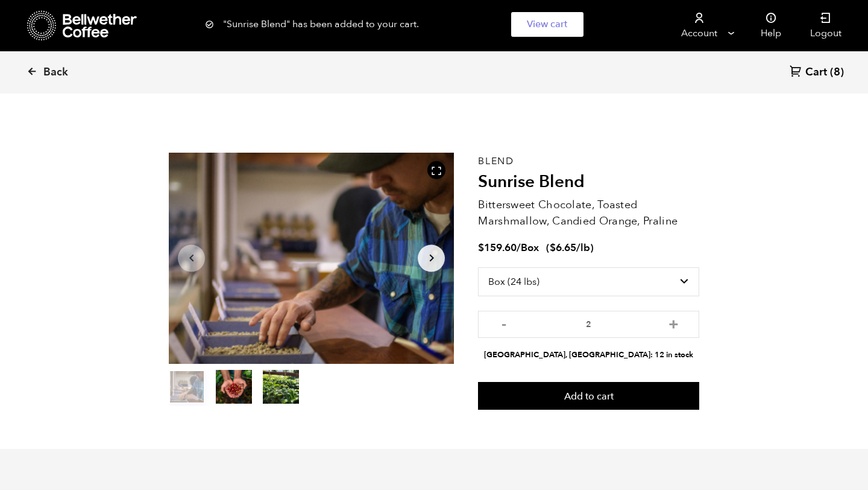 The width and height of the screenshot is (868, 490). What do you see at coordinates (817, 73) in the screenshot?
I see `span: Cart` at bounding box center [817, 73].